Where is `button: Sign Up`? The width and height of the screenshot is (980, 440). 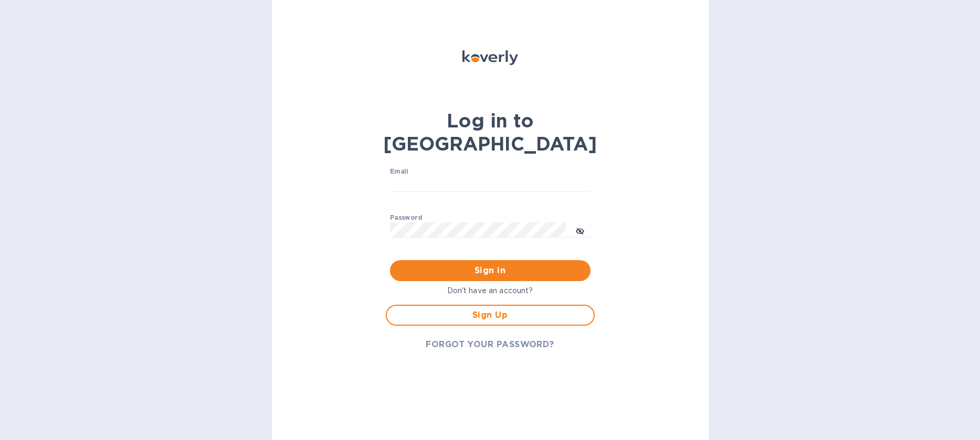
button: Sign Up is located at coordinates (490, 315).